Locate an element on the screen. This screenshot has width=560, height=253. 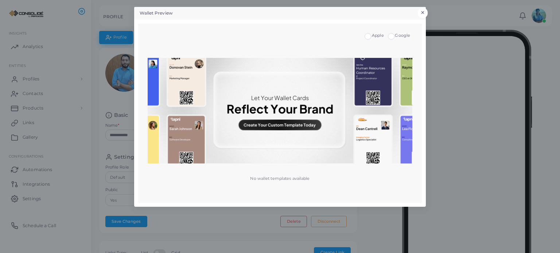
p: No wallet templates available is located at coordinates (280, 179).